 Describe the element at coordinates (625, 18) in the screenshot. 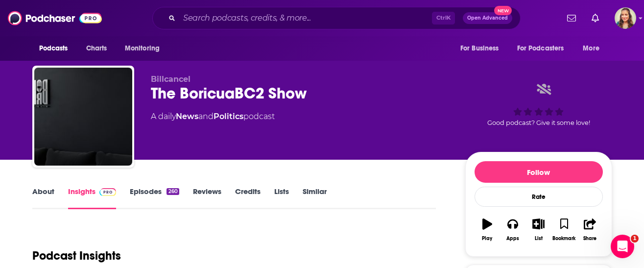

I see `button: Show profile menu` at that location.